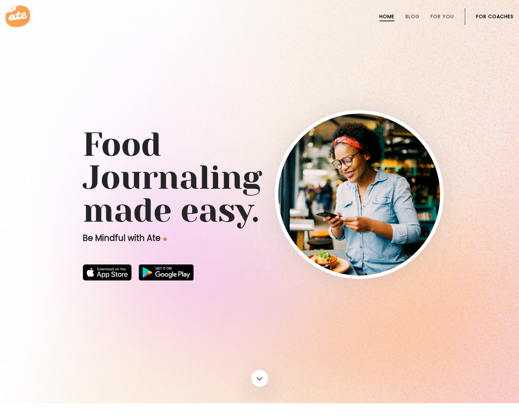  Describe the element at coordinates (495, 17) in the screenshot. I see `a: For Coaches` at that location.